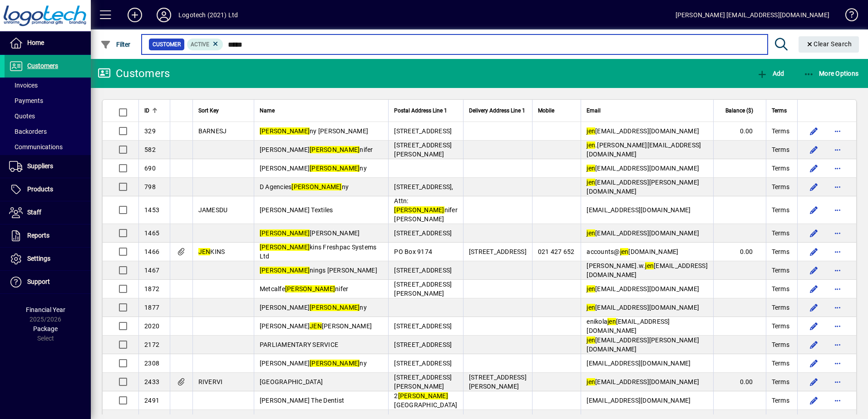 This screenshot has height=419, width=868. What do you see at coordinates (740, 252) in the screenshot?
I see `td: 0.00` at bounding box center [740, 252].